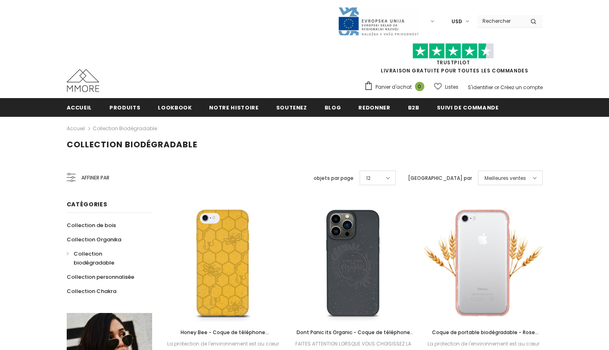 This screenshot has height=350, width=609. What do you see at coordinates (451, 87) in the screenshot?
I see `span: Listes` at bounding box center [451, 87].